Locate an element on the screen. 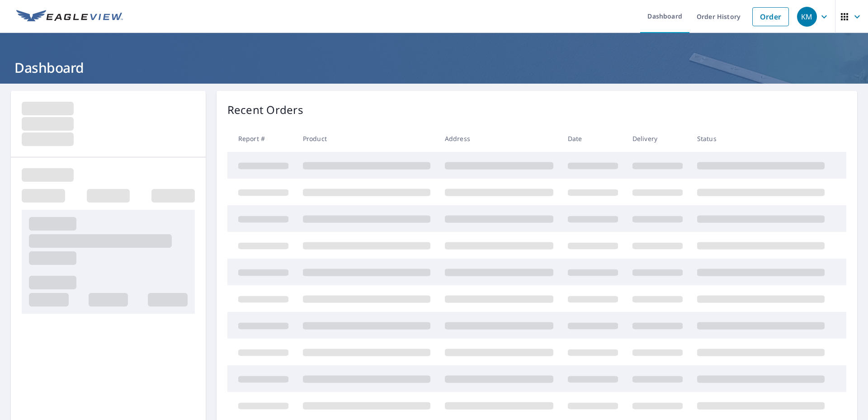 The image size is (868, 420). th: Delivery is located at coordinates (657, 139).